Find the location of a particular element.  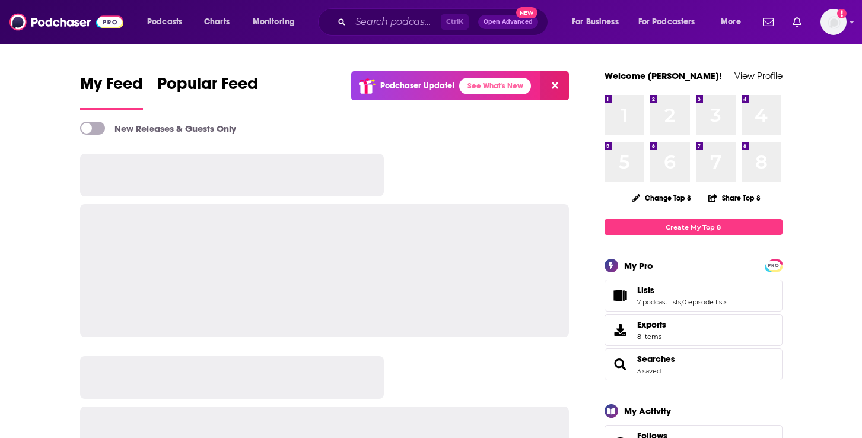

span: Monitoring is located at coordinates (273, 22).